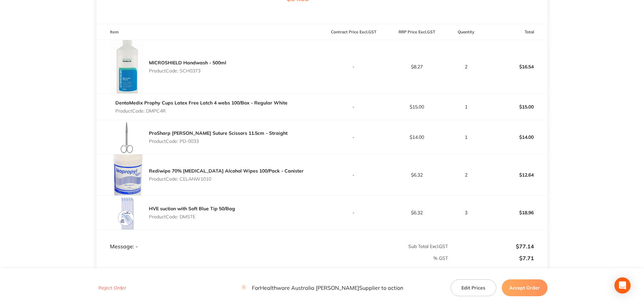  Describe the element at coordinates (192, 217) in the screenshot. I see `p: Product Code: DMSTE` at that location.